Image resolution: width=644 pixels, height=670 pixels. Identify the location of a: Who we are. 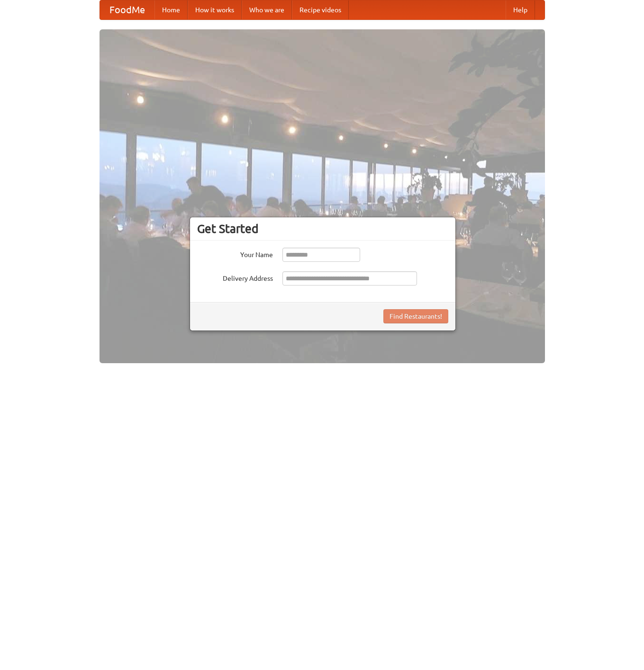
(267, 10).